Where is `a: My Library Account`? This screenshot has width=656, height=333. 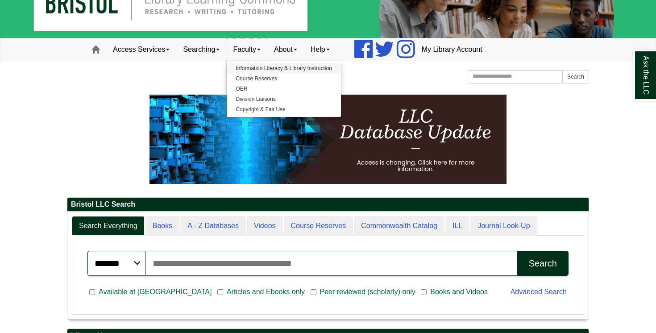
a: My Library Account is located at coordinates (452, 50).